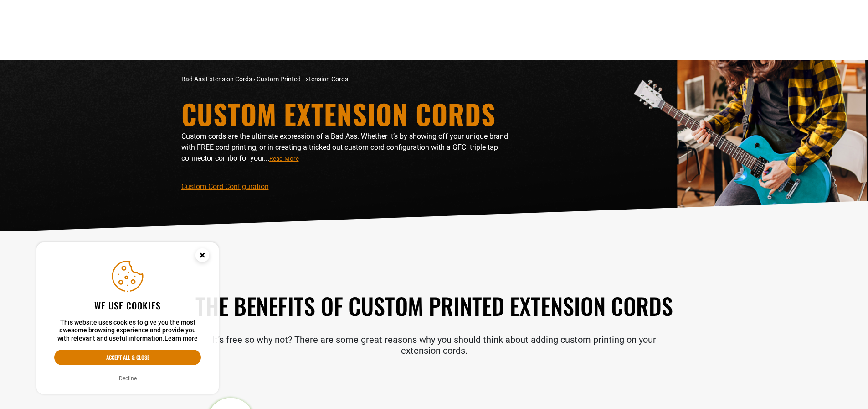  Describe the element at coordinates (225, 187) in the screenshot. I see `a: Custom Cord Configuration` at that location.